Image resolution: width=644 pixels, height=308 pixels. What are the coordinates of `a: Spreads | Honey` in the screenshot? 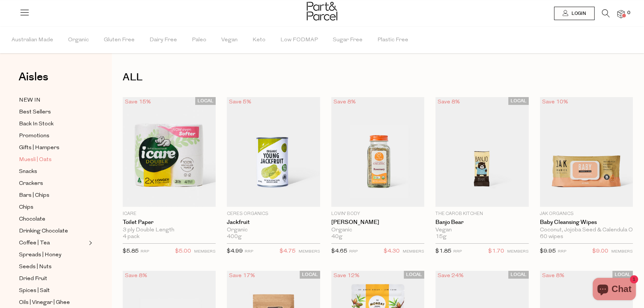 It's located at (53, 255).